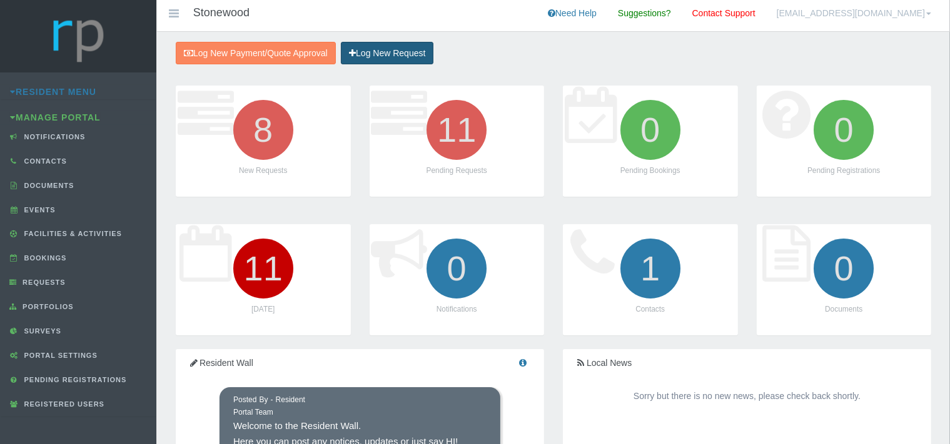  I want to click on span: Events, so click(38, 210).